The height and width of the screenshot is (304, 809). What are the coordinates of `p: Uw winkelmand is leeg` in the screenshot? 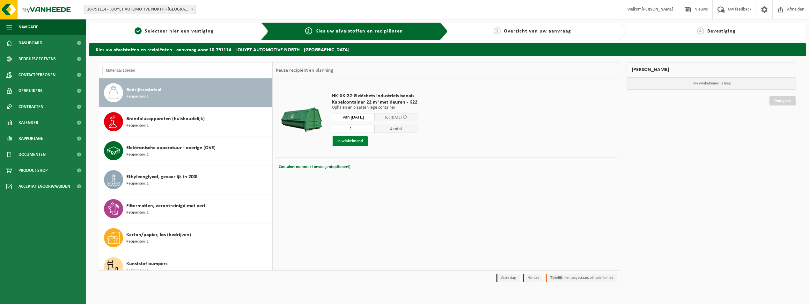 It's located at (712, 84).